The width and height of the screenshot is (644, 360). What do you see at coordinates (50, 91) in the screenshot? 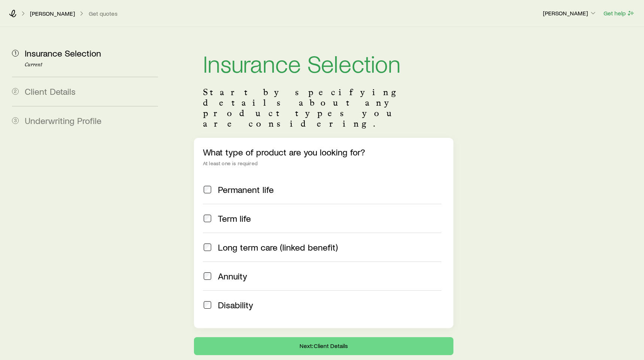
I see `span: Client Details` at bounding box center [50, 91].